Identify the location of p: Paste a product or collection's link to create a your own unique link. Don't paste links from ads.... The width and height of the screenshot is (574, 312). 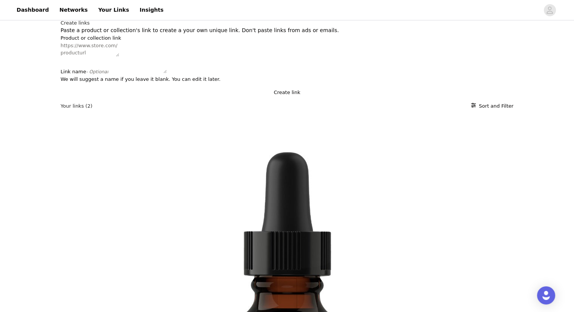
(287, 30).